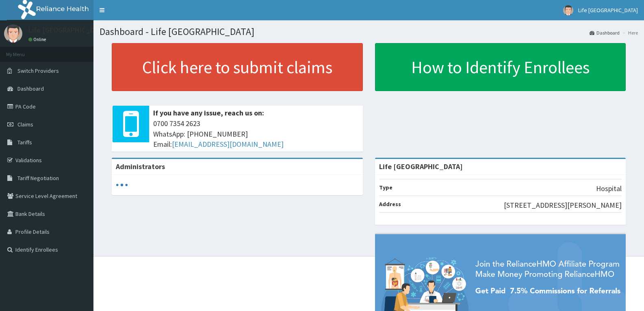  What do you see at coordinates (629, 33) in the screenshot?
I see `li: Here` at bounding box center [629, 33].